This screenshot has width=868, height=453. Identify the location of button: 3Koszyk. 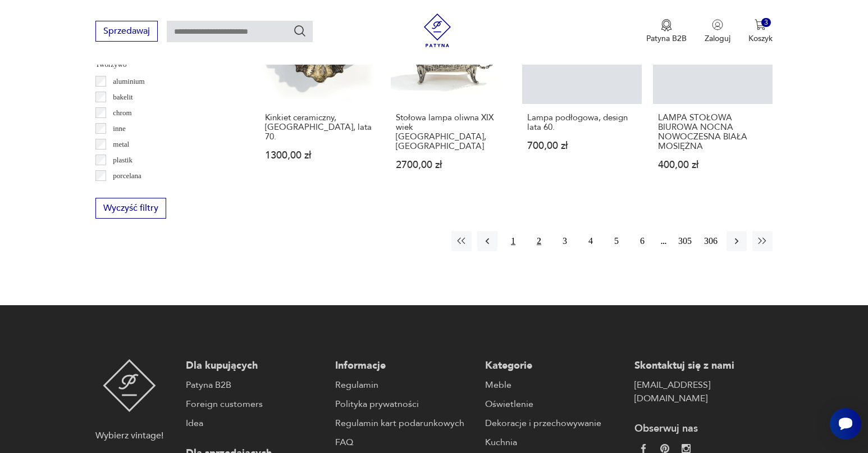
(760, 31).